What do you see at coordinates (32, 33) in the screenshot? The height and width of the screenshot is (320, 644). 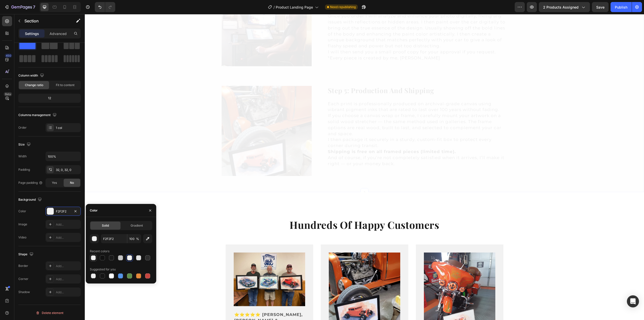 I see `p: Settings` at bounding box center [32, 33].